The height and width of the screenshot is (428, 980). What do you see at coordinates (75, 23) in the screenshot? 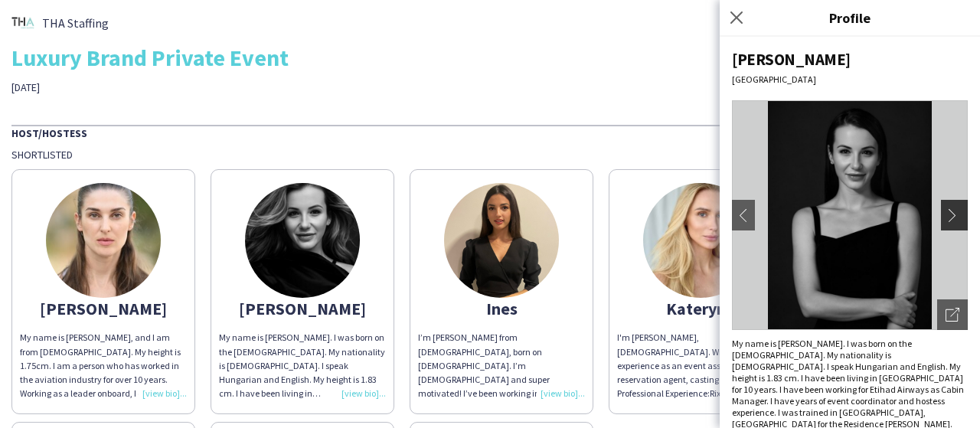
I see `span: THA Staffing` at bounding box center [75, 23].